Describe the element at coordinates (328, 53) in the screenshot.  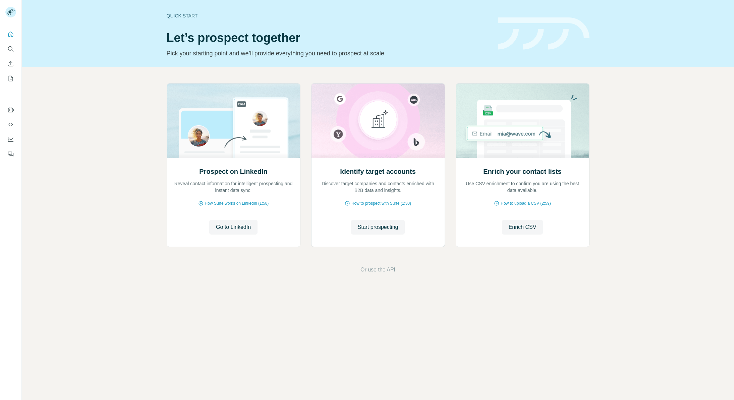
I see `p: Pick your starting point and we’ll provide everything you need to prospect at scale.` at that location.